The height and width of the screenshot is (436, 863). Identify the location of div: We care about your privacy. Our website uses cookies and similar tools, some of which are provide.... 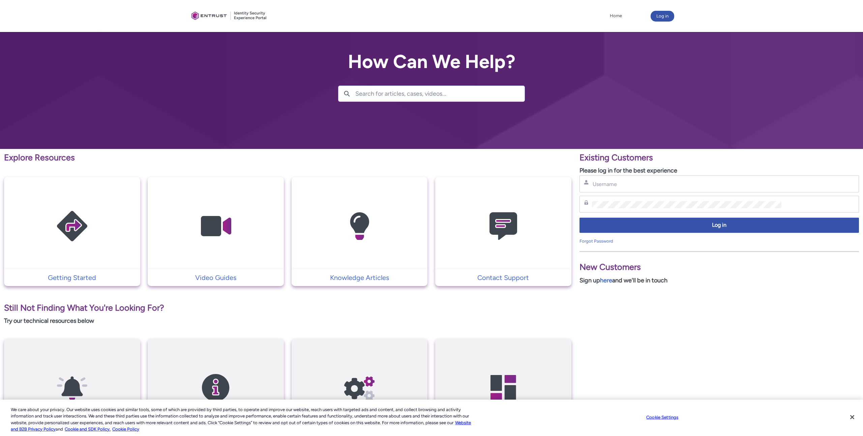
(243, 420).